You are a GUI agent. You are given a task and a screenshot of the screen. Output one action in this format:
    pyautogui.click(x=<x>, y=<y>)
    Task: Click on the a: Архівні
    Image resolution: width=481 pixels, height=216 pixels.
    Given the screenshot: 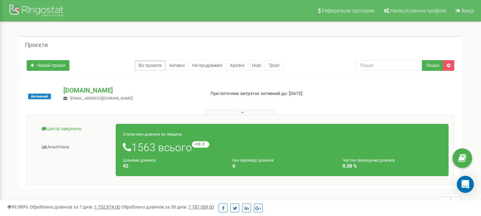 What is the action you would take?
    pyautogui.click(x=237, y=66)
    